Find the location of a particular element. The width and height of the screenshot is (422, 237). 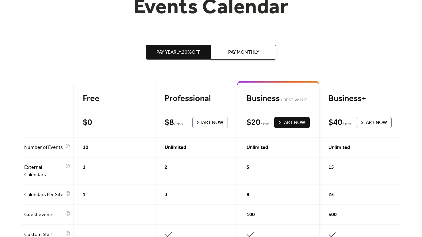

div: $ 0 is located at coordinates (87, 122).